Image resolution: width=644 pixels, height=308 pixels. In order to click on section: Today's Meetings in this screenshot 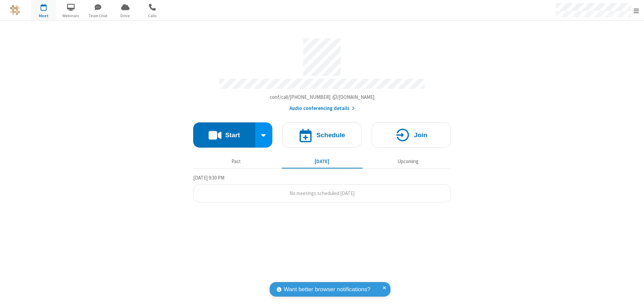, I will do `click(322, 189)`.